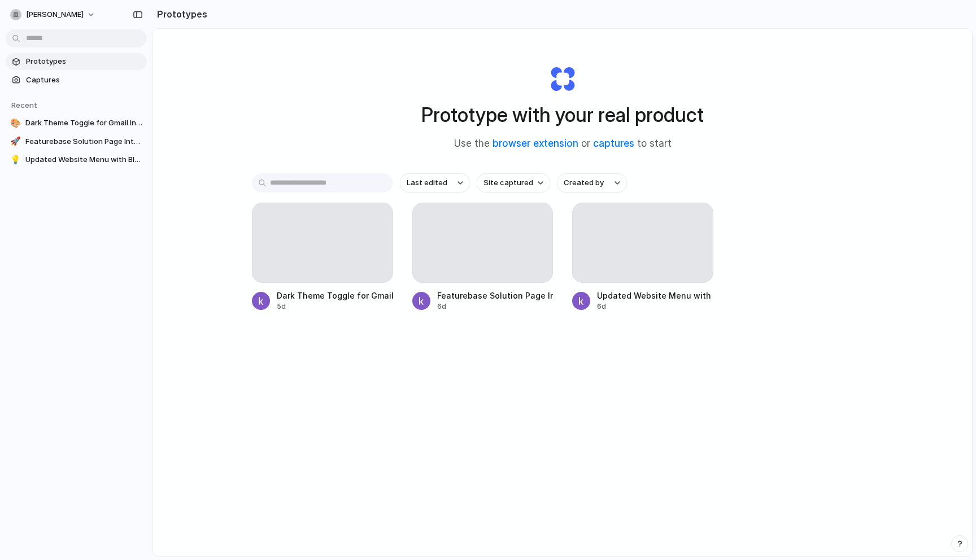  Describe the element at coordinates (83, 123) in the screenshot. I see `span: Dark Theme Toggle for Gmail Inbox` at that location.